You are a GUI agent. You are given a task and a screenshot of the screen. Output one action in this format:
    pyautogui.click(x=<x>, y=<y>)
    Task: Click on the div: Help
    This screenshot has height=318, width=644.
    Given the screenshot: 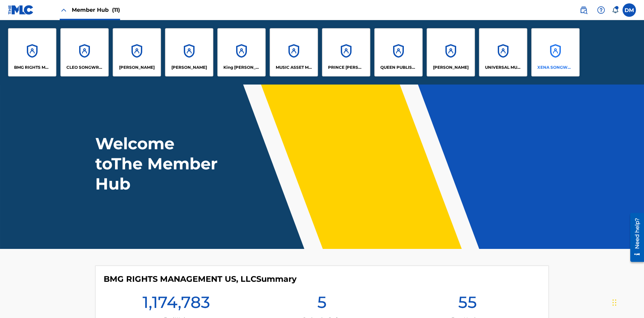 What is the action you would take?
    pyautogui.click(x=601, y=10)
    